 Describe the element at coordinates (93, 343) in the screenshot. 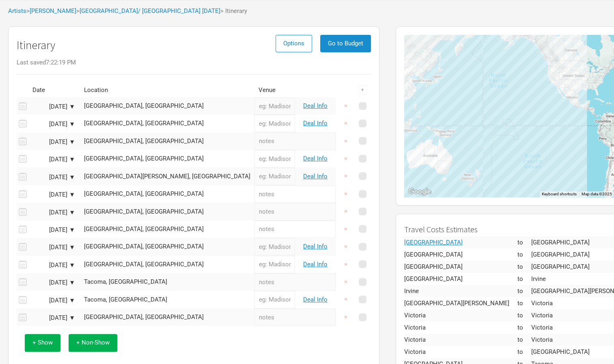

I see `button: + Non-Show` at that location.